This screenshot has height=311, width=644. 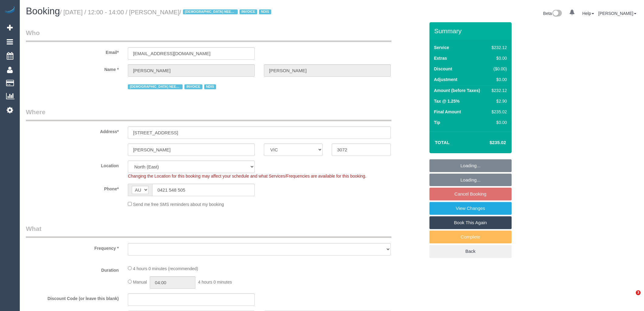 What do you see at coordinates (442, 142) in the screenshot?
I see `strong: Total` at bounding box center [442, 142].